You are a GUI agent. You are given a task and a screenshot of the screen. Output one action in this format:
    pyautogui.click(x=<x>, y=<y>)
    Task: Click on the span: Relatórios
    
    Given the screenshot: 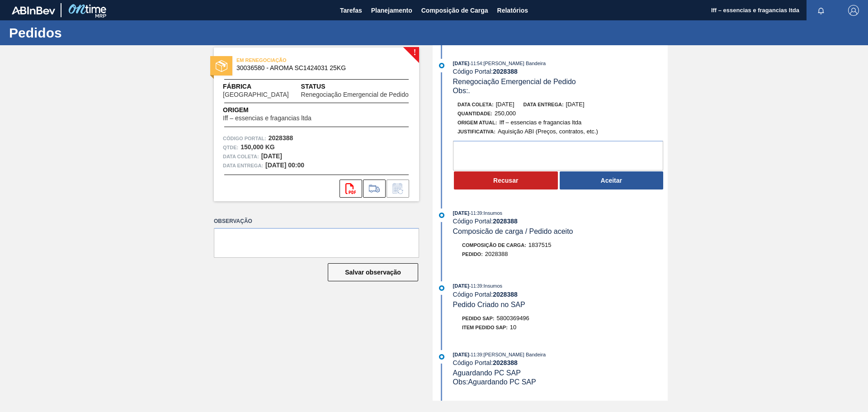 What is the action you would take?
    pyautogui.click(x=513, y=10)
    